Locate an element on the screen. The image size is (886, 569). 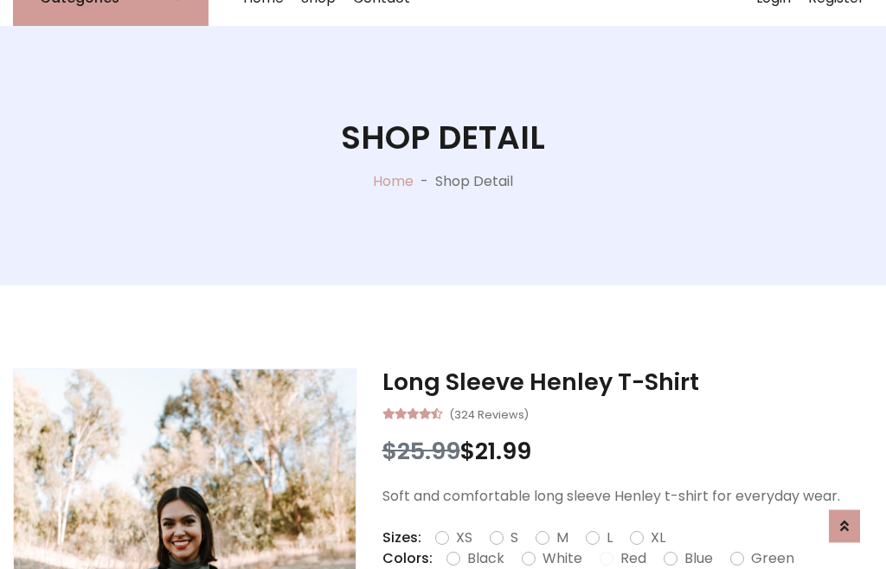
label: XS is located at coordinates (464, 538).